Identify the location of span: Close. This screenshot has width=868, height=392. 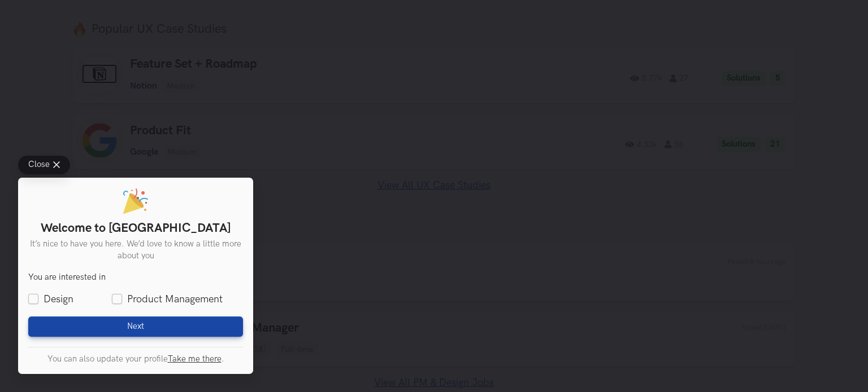
(39, 165).